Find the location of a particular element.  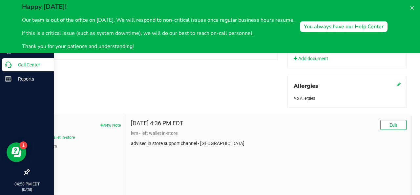

p: Call Center is located at coordinates (31, 65).